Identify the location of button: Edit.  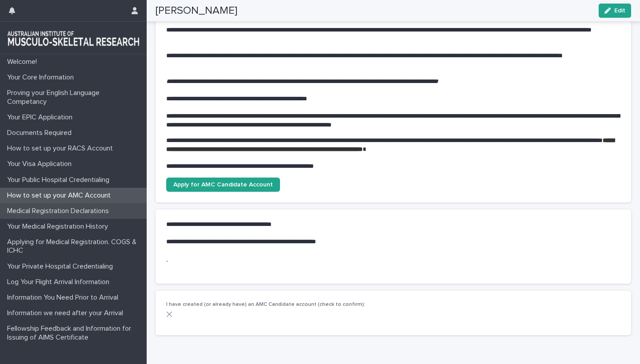
(615, 11).